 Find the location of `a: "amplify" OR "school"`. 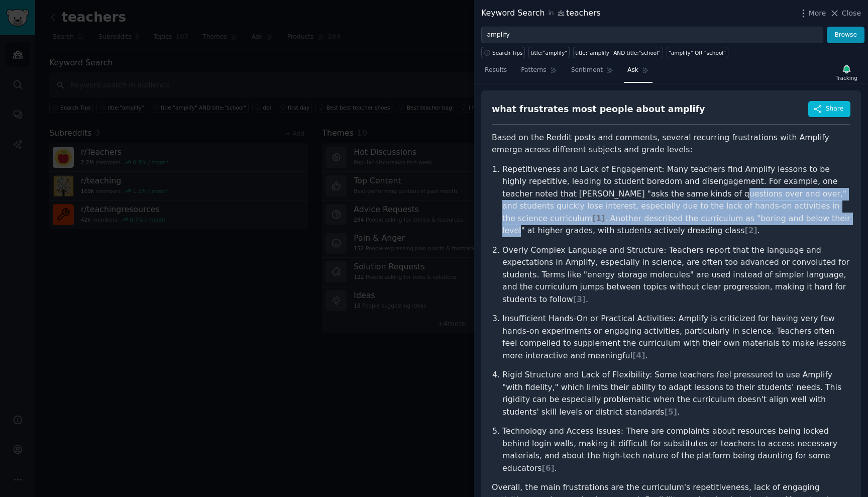

a: "amplify" OR "school" is located at coordinates (697, 52).